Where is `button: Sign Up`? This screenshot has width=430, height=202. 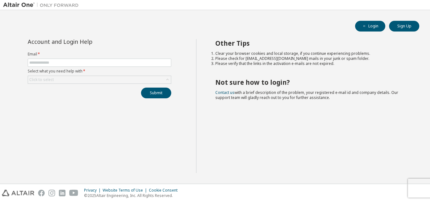 button: Sign Up is located at coordinates (404, 26).